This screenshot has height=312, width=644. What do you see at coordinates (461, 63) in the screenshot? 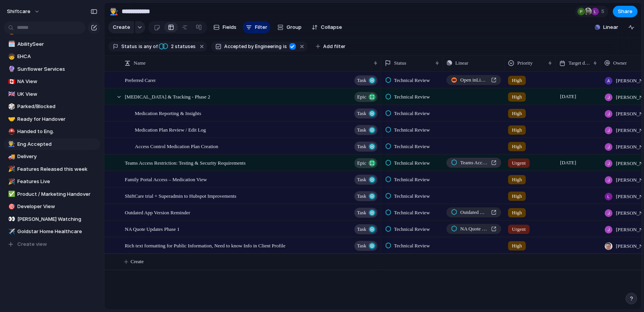
I see `span: Linear` at bounding box center [461, 63].